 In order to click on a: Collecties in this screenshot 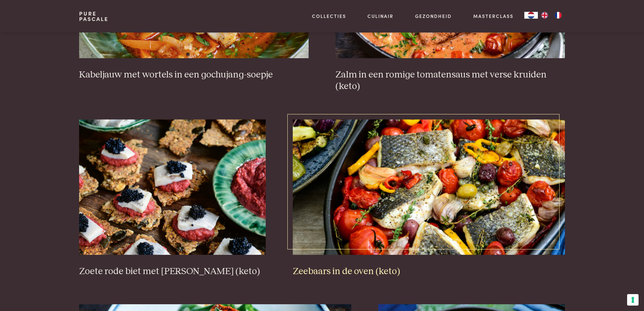, I will do `click(329, 16)`.